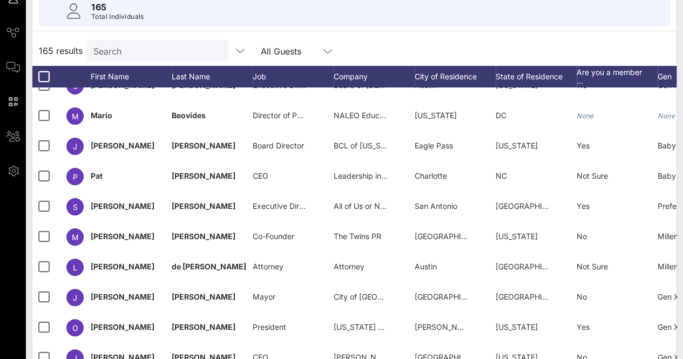 The width and height of the screenshot is (683, 359). What do you see at coordinates (188, 115) in the screenshot?
I see `span: Beovides` at bounding box center [188, 115].